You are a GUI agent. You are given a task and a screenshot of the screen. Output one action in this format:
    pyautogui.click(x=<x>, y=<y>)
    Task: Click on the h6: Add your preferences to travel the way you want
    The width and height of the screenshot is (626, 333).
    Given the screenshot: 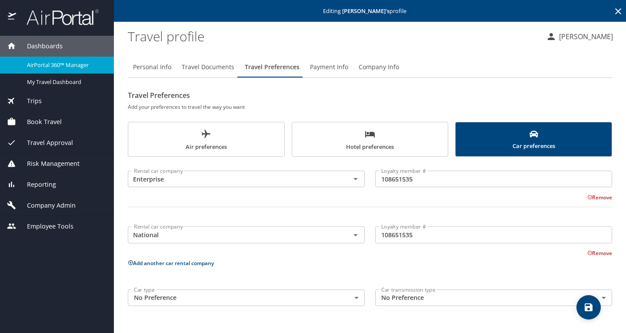 What is the action you would take?
    pyautogui.click(x=370, y=107)
    